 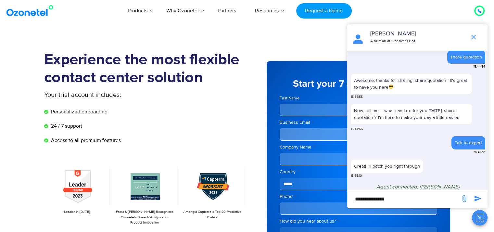 I want to click on label: Business Email, so click(x=358, y=122).